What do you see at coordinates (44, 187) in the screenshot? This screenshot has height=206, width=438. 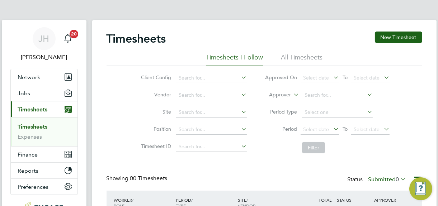 I see `button: Preferences` at bounding box center [44, 187].